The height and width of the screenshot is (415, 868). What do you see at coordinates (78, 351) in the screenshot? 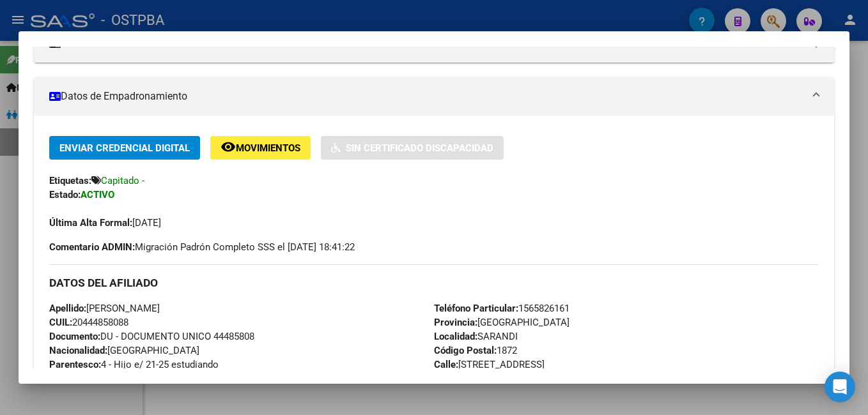
I see `strong: Nacionalidad:` at bounding box center [78, 351].